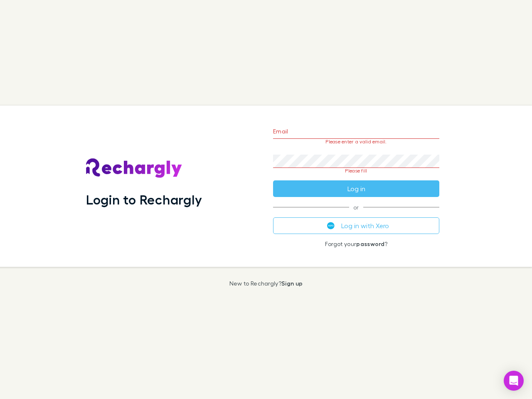 The width and height of the screenshot is (532, 399). Describe the element at coordinates (357, 142) in the screenshot. I see `p: Please enter a valid email.` at that location.